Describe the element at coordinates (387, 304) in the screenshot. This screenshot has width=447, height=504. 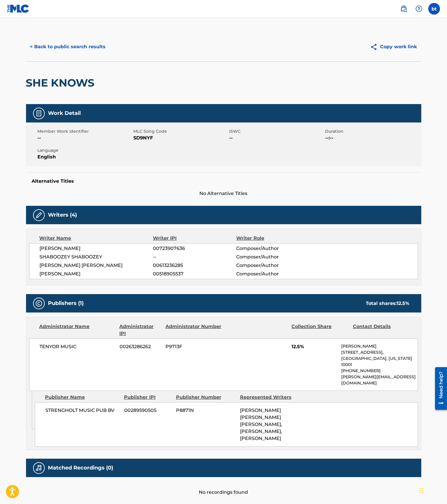
I see `div: Total shares:` at that location.